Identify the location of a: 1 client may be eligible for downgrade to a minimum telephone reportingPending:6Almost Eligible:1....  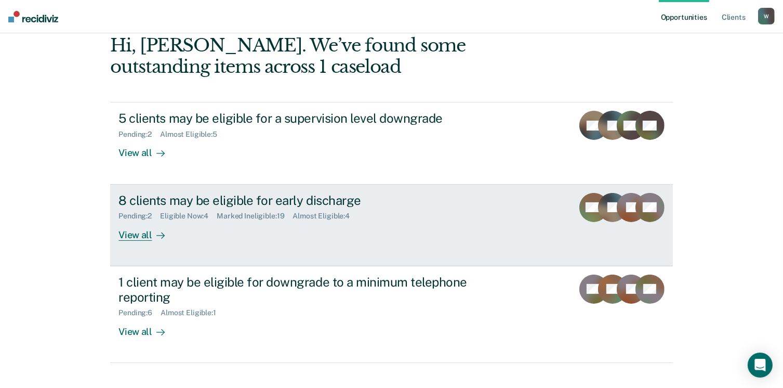
(391, 314).